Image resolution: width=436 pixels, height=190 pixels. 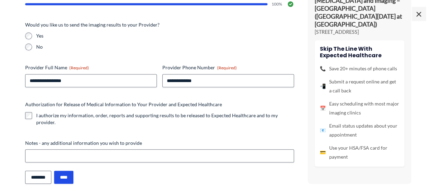 I want to click on legend: Would you like us to send the imaging results to your Provider?, so click(x=92, y=25).